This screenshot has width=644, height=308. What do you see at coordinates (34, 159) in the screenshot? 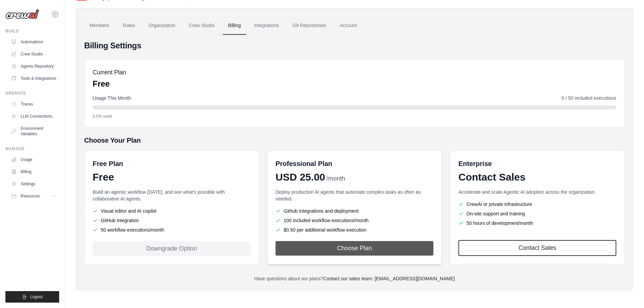
I see `a: Usage` at bounding box center [34, 159].